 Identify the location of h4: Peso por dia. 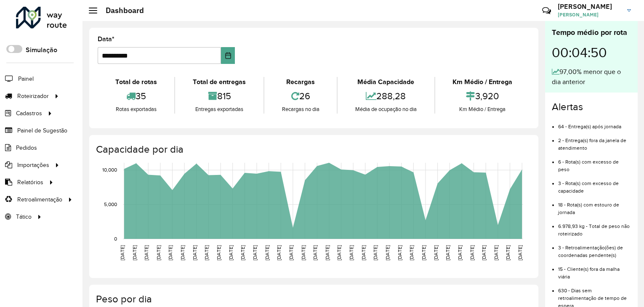
(313, 299).